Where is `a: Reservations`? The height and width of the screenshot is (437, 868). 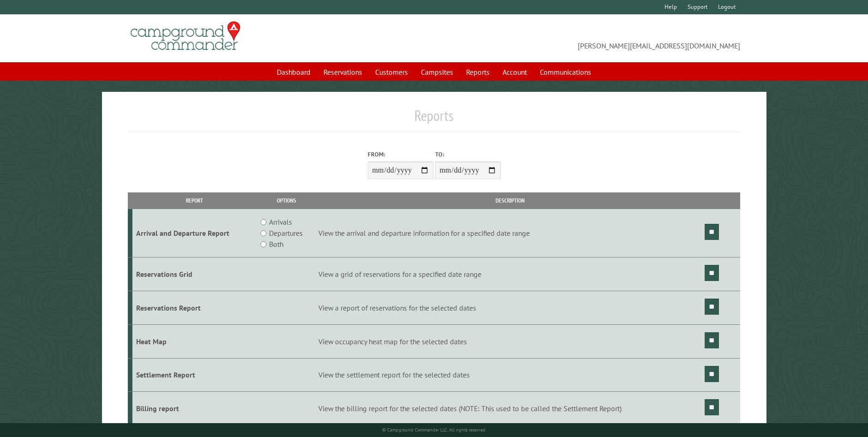 a: Reservations is located at coordinates (343, 72).